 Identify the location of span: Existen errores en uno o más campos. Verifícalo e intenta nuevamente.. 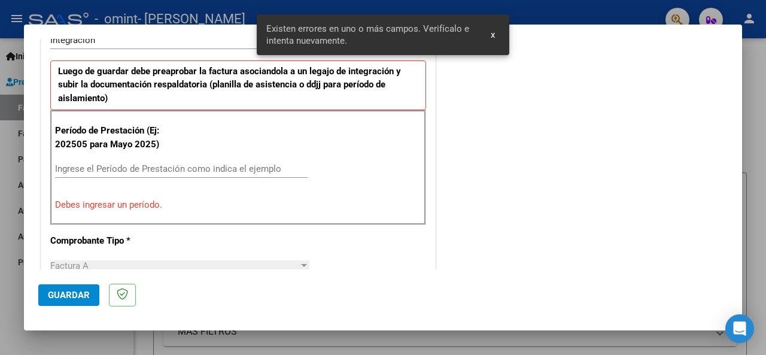
(371, 35).